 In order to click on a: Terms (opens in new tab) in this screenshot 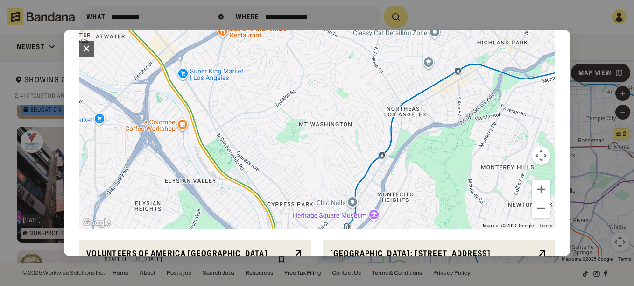, I will do `click(545, 225)`.